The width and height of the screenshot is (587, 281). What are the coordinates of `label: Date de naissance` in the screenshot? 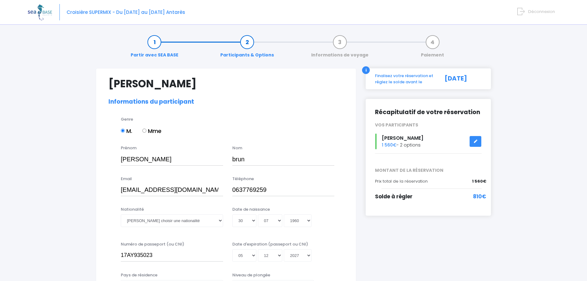 It's located at (251, 209).